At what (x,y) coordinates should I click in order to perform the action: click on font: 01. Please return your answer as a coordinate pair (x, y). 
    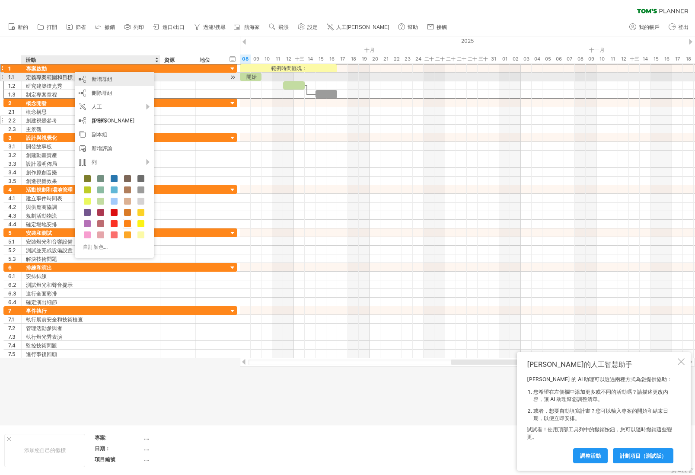
    Looking at the image, I should click on (505, 59).